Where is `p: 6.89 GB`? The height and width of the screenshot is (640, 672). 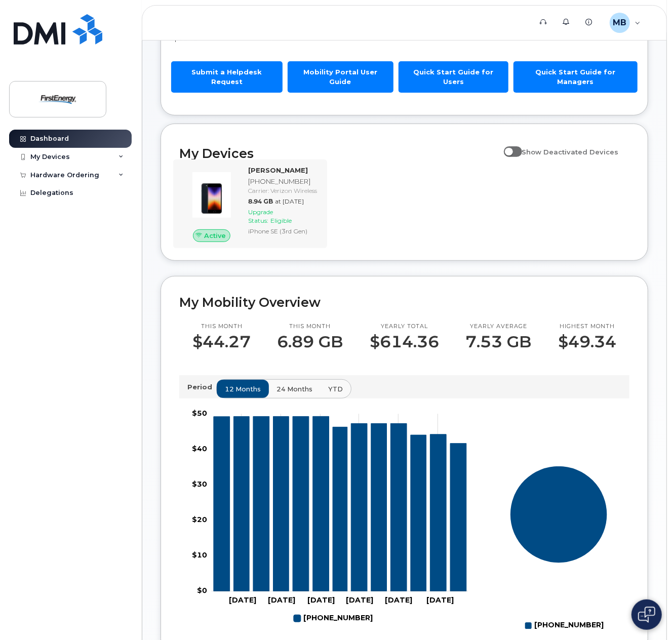
p: 6.89 GB is located at coordinates (311, 341).